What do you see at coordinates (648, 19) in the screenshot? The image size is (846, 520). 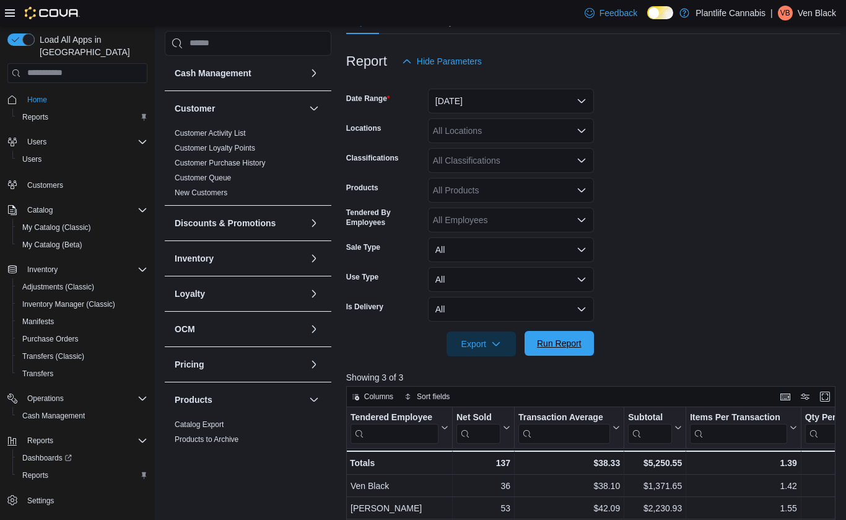 I see `span: Dark Mode` at bounding box center [648, 19].